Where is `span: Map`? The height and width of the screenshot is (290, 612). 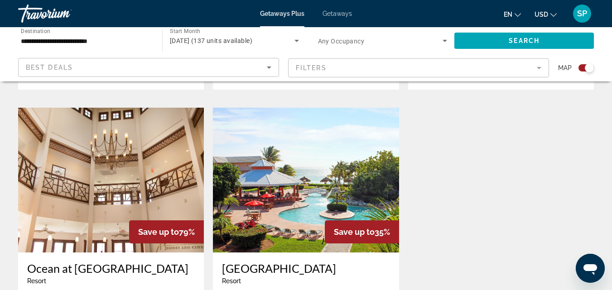 span: Map is located at coordinates (565, 68).